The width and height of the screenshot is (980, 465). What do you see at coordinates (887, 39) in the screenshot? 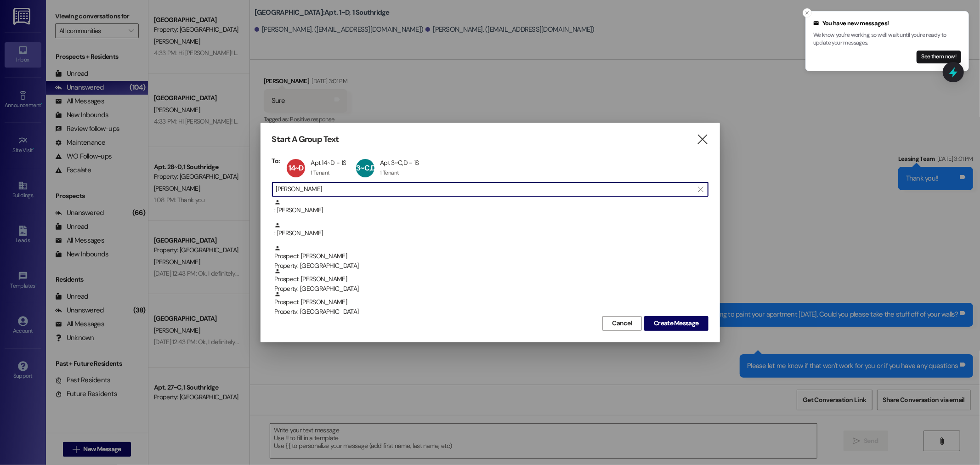
I see `p: We know you're working, so we'll wait until you're ready to update your messages.` at bounding box center [887, 39].